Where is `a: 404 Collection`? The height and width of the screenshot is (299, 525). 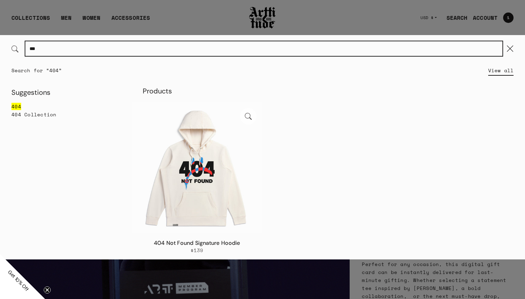
a: 404 Collection is located at coordinates (66, 114).